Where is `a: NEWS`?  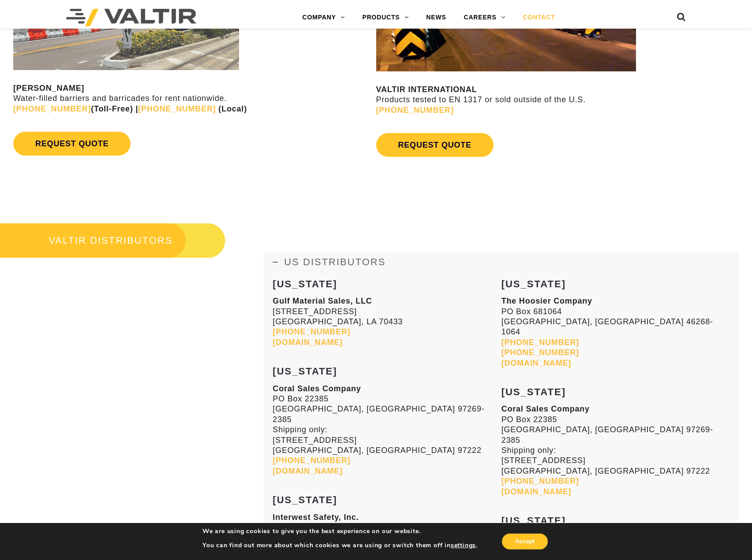
a: NEWS is located at coordinates (436, 18).